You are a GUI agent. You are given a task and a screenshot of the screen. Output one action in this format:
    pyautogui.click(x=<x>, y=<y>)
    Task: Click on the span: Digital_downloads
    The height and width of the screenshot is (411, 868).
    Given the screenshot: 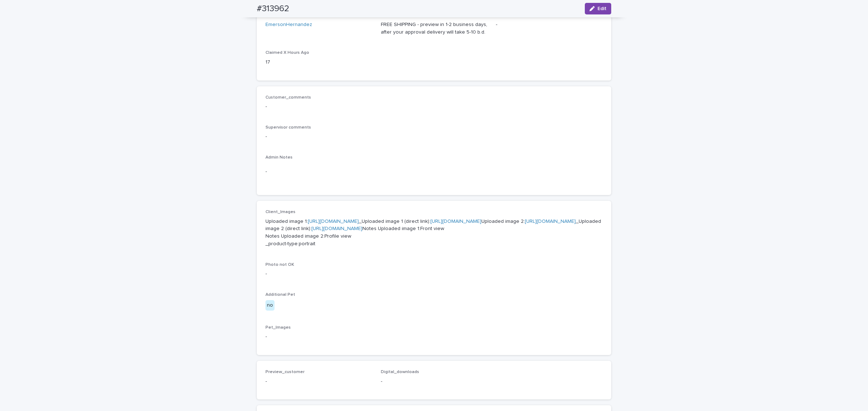 What is the action you would take?
    pyautogui.click(x=400, y=372)
    